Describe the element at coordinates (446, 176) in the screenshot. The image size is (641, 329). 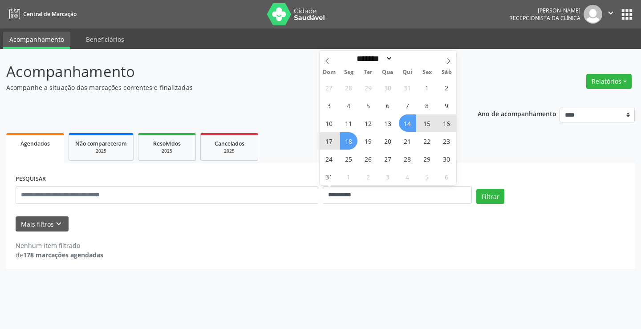
I see `span: Setembro 6, 2025` at that location.